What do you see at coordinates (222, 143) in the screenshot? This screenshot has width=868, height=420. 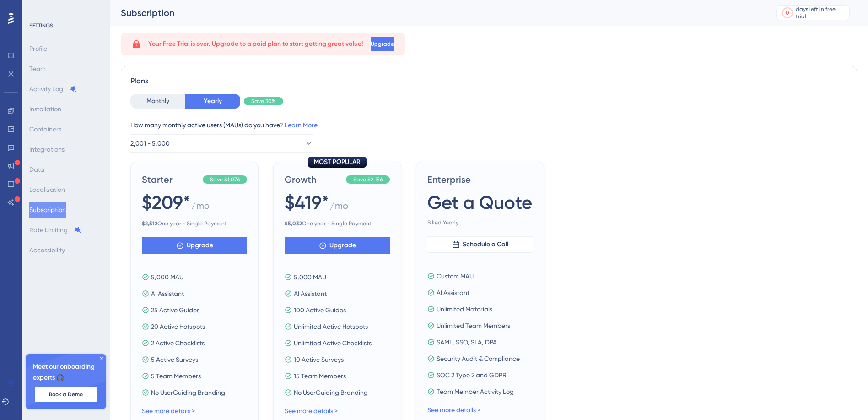 I see `button: 2,001 - 5,000` at bounding box center [222, 143].